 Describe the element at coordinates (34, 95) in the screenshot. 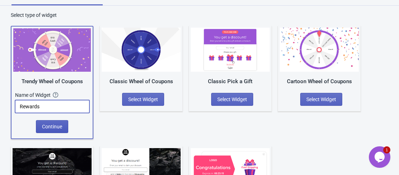

I see `div: Name of Widget` at that location.